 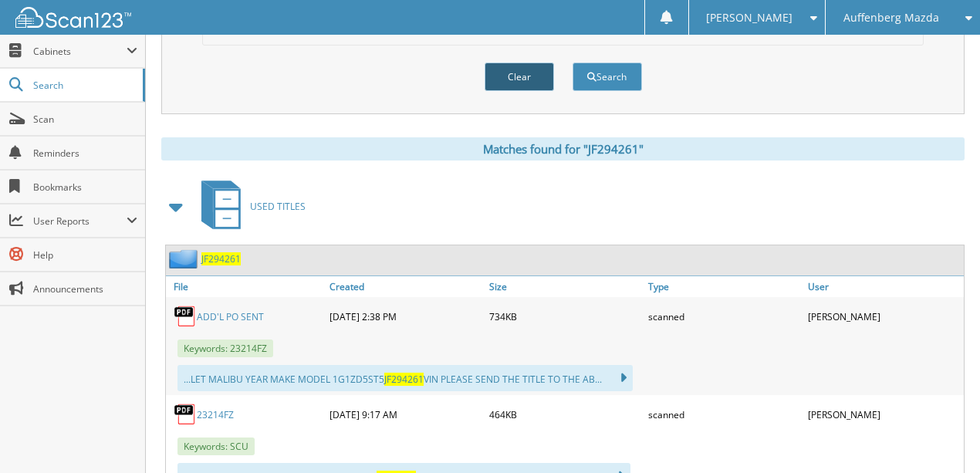 I want to click on span: Announcements, so click(x=85, y=289).